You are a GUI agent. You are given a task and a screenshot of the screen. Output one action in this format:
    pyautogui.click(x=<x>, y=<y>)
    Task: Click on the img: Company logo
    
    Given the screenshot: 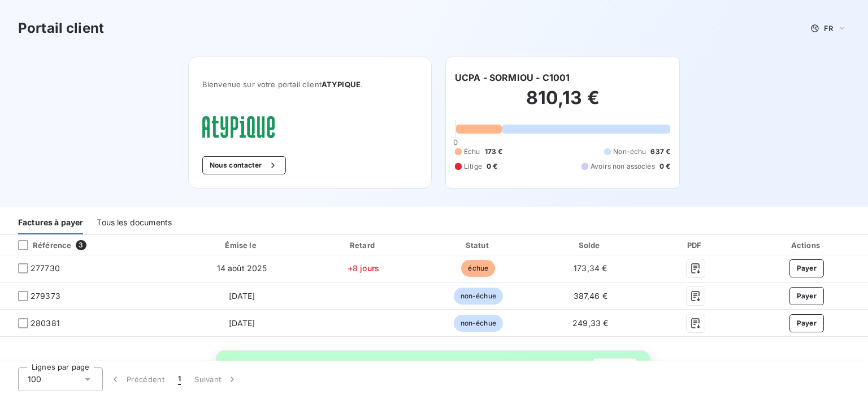 What is the action you would take?
    pyautogui.click(x=238, y=127)
    